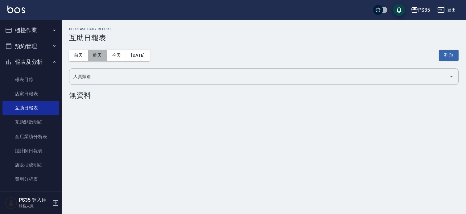  What do you see at coordinates (79, 55) in the screenshot?
I see `button: 前天` at bounding box center [79, 55].